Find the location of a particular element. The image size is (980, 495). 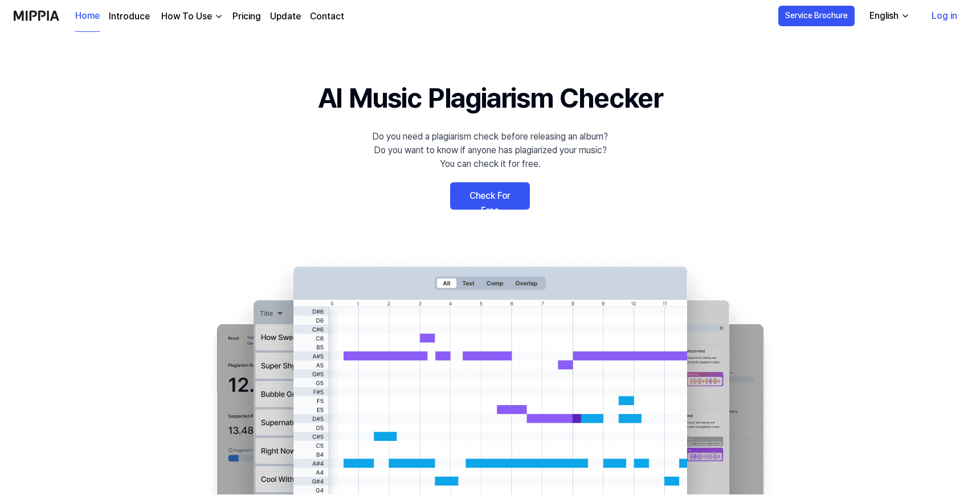

h1: AI Music Plagiarism Checker is located at coordinates (490, 98).